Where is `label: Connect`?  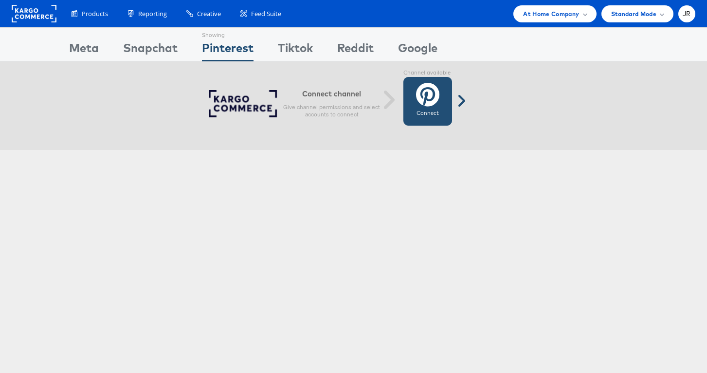 label: Connect is located at coordinates (428, 113).